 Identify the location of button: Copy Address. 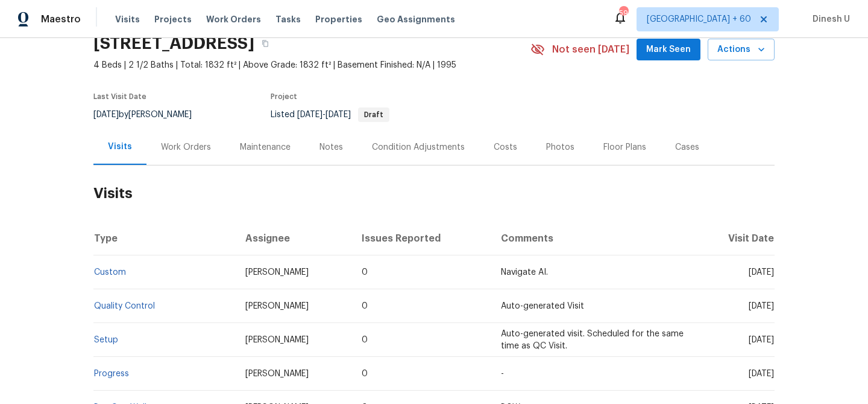
(265, 44).